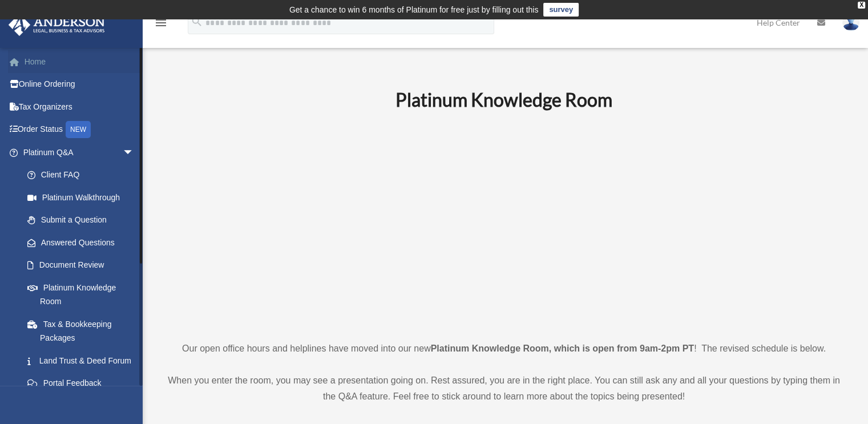 The height and width of the screenshot is (424, 868). Describe the element at coordinates (197, 21) in the screenshot. I see `i: search` at that location.